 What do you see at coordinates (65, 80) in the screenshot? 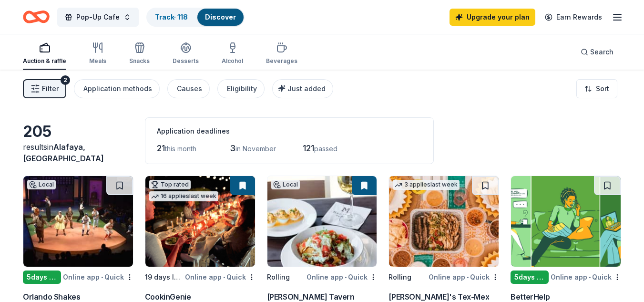
I see `div: 2` at bounding box center [65, 80].